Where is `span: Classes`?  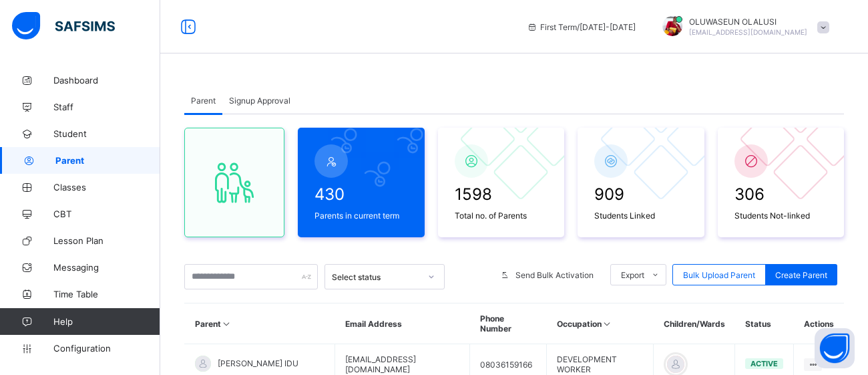 span: Classes is located at coordinates (107, 188).